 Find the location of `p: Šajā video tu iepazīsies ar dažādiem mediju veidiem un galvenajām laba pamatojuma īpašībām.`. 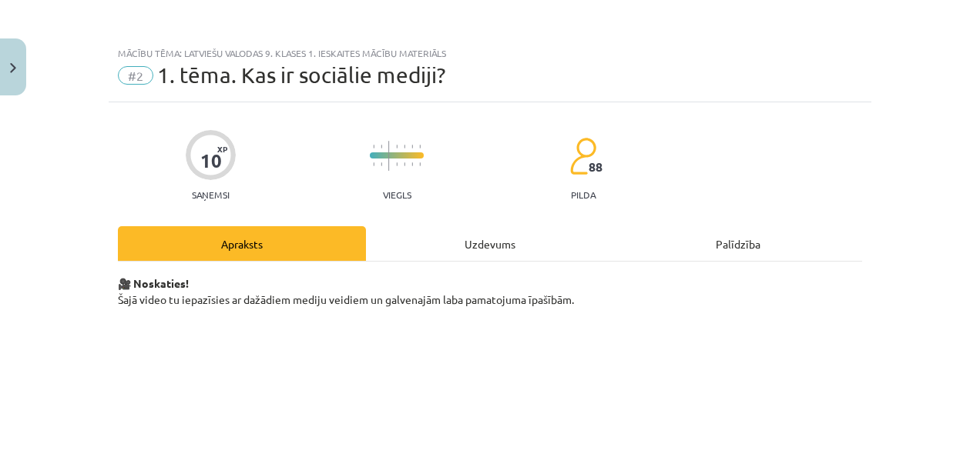

p: Šajā video tu iepazīsies ar dažādiem mediju veidiem un galvenajām laba pamatojuma īpašībām. is located at coordinates (490, 292).